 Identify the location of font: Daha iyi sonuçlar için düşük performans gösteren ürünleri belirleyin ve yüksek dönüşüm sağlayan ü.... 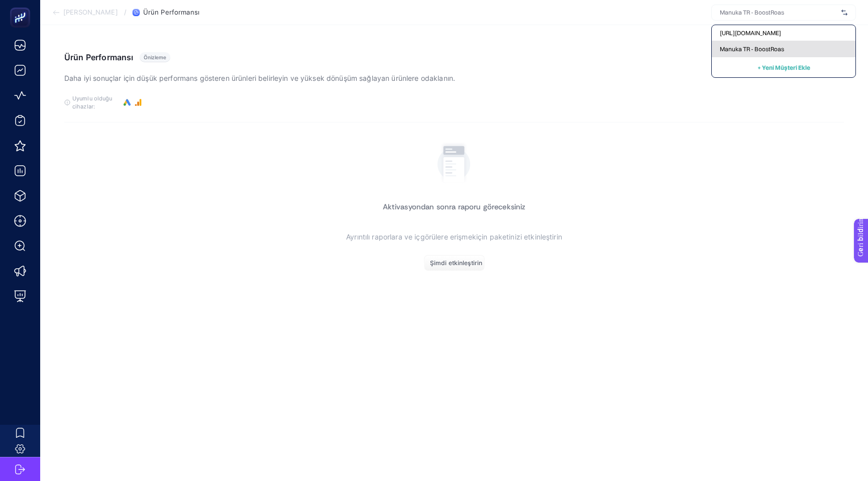
(260, 78).